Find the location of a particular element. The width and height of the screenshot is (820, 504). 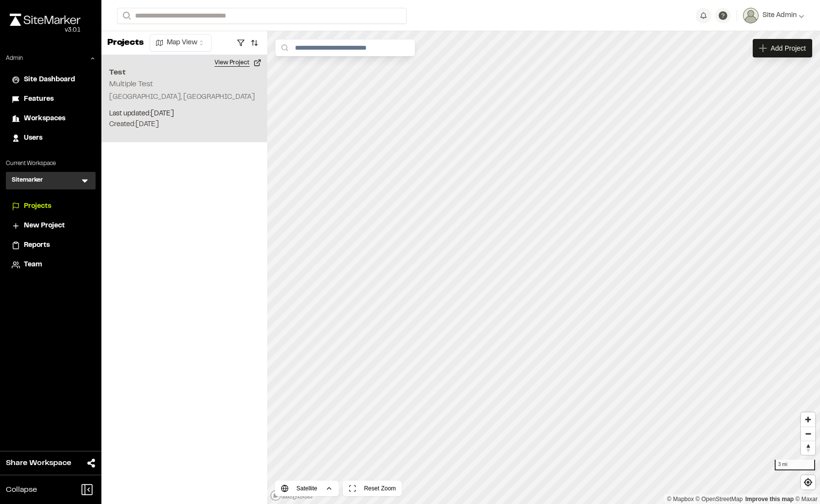

span: Reset bearing to north is located at coordinates (808, 448).